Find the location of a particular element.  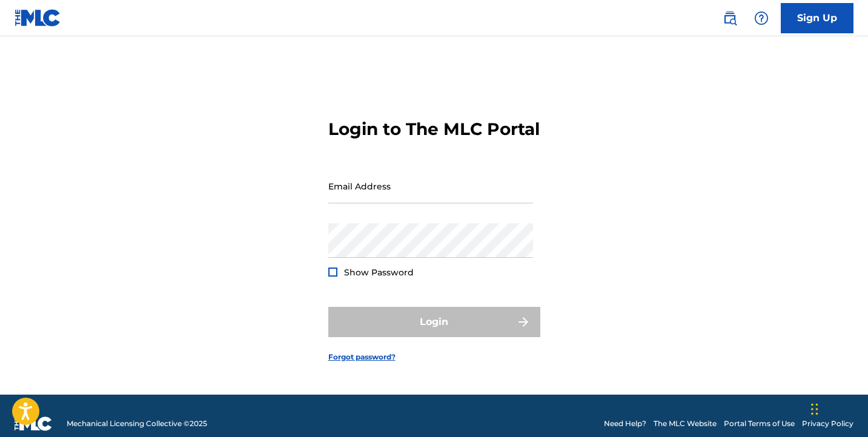

span: Show Password is located at coordinates (379, 272).